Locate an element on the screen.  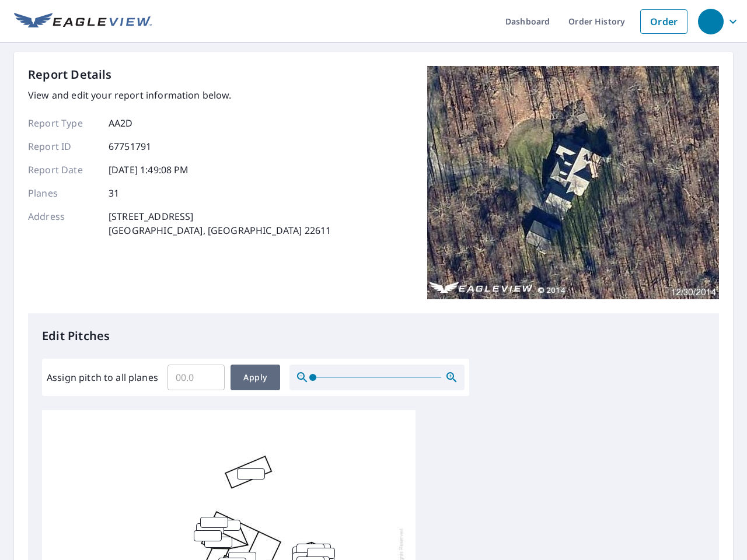
p: Address is located at coordinates (63, 223).